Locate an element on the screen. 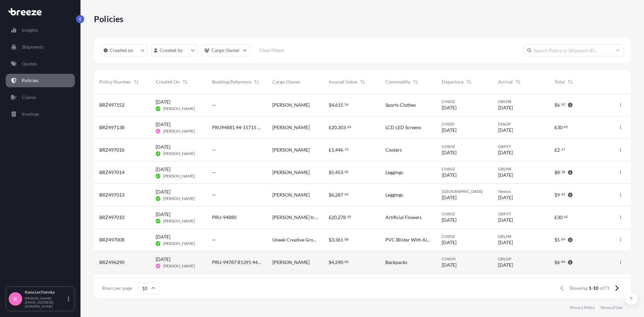 This screenshot has height=317, width=644. span: Cargo Owner is located at coordinates (287, 82).